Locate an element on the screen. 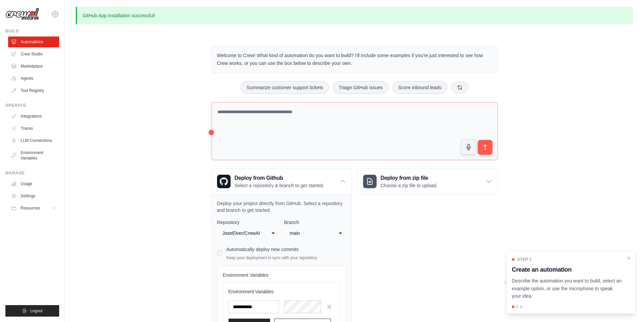 The image size is (644, 322). button: Summarize customer support tickets is located at coordinates (284, 88).